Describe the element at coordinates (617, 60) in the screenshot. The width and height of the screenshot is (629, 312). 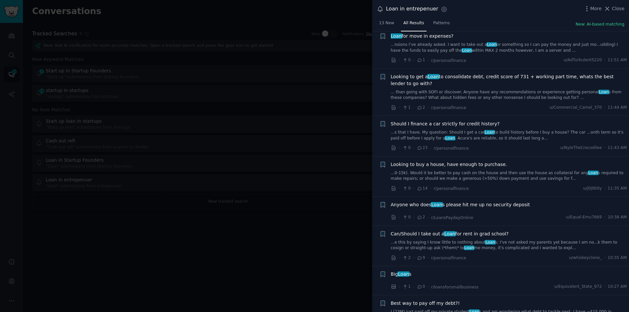
I see `span: 11:51 AM` at that location.